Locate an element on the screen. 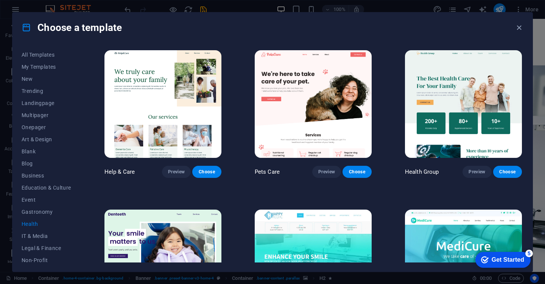 The image size is (545, 284). div: 5 is located at coordinates (60, 5).